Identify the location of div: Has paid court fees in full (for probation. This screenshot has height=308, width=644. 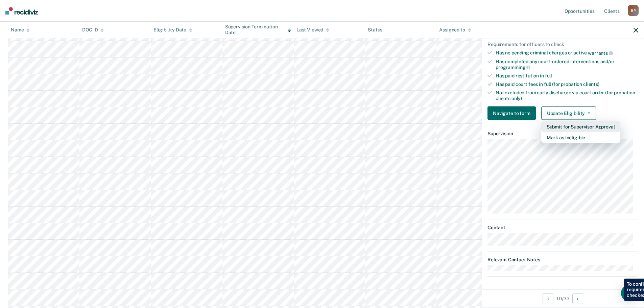
(567, 84).